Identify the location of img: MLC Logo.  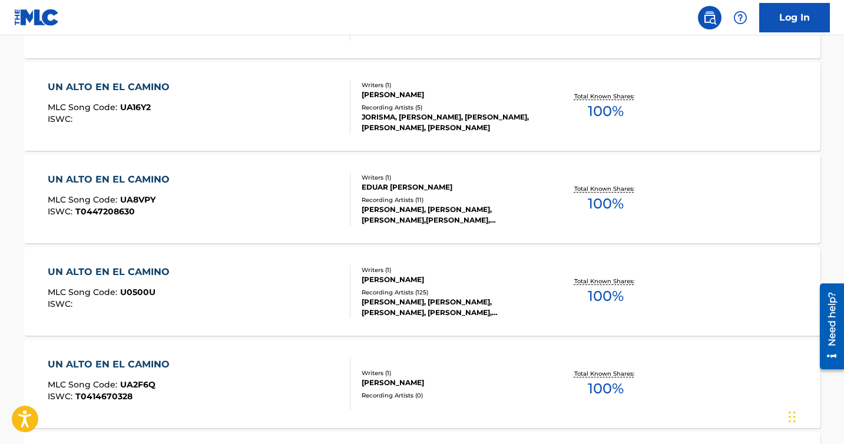
(37, 17).